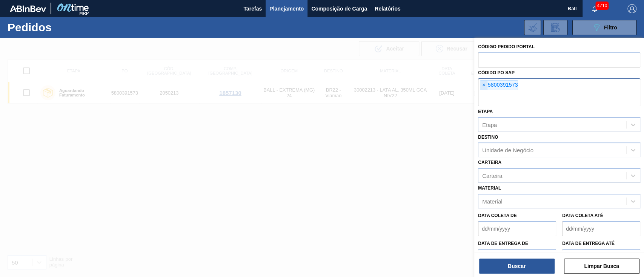  Describe the element at coordinates (503, 244) in the screenshot. I see `label: Data de Entrega de` at that location.